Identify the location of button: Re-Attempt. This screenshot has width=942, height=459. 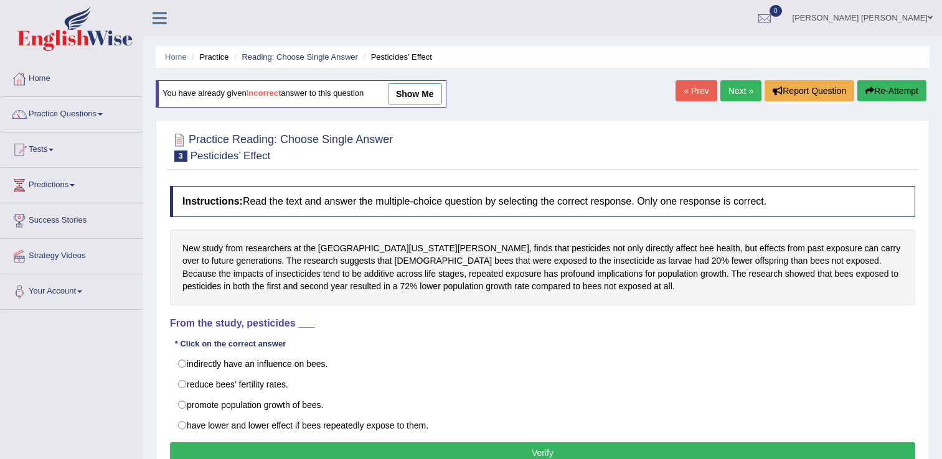
(891, 91).